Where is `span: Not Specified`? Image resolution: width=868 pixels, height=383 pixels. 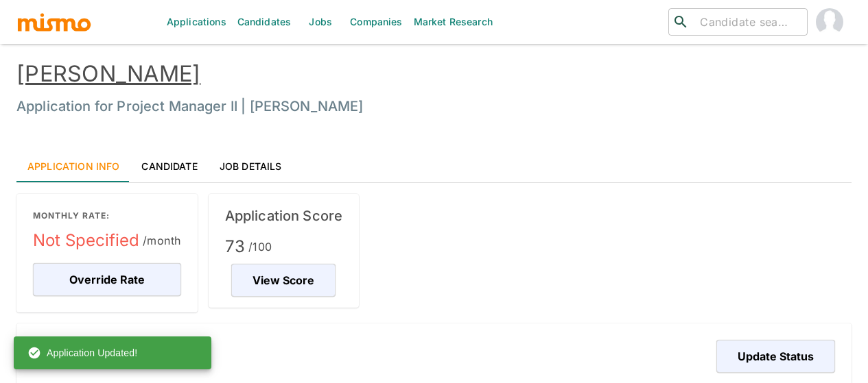
span: Not Specified is located at coordinates (107, 241).